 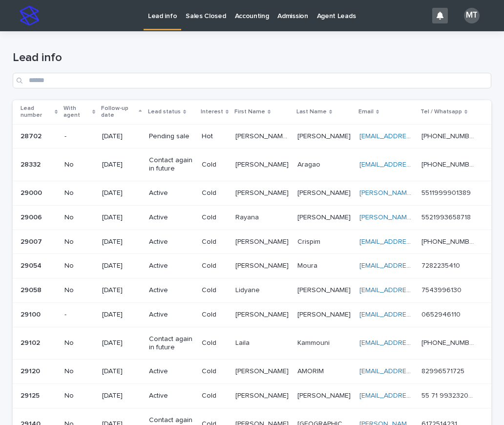 What do you see at coordinates (31, 164) in the screenshot?
I see `p: 28332` at bounding box center [31, 164].